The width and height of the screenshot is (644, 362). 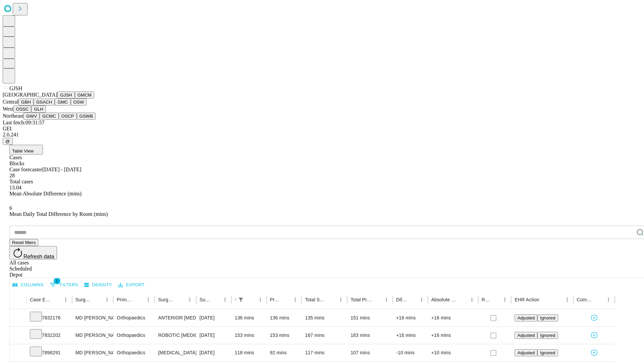 What do you see at coordinates (8, 109) in the screenshot?
I see `span: West` at bounding box center [8, 109].